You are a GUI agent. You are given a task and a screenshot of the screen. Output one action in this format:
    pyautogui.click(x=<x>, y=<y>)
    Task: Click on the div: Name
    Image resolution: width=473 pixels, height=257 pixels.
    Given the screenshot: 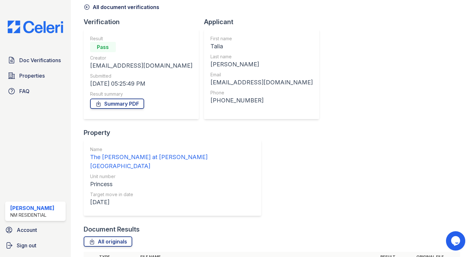 What is the action you would take?
    pyautogui.click(x=173, y=149)
    